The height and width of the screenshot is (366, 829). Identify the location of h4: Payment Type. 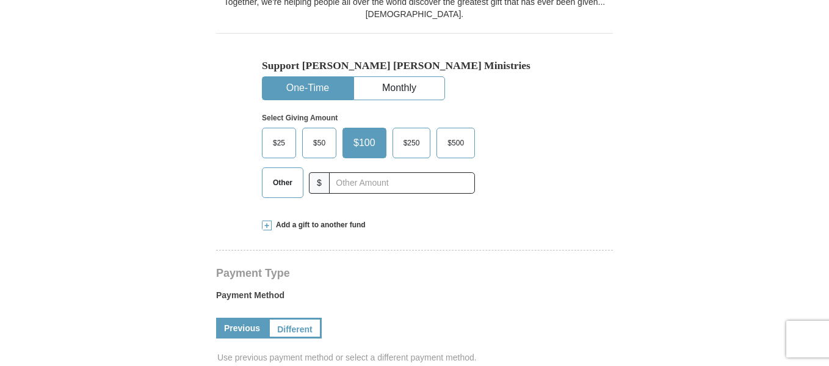
(414, 273).